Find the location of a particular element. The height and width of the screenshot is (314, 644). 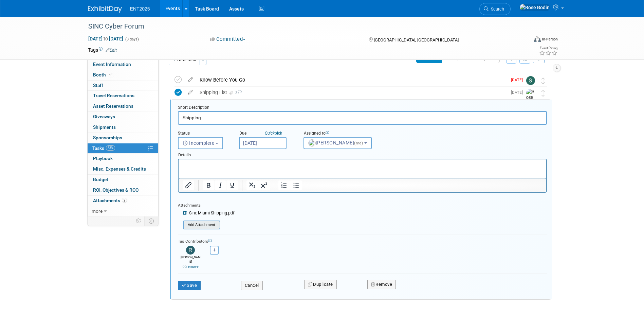

span: 33% is located at coordinates (111, 147).